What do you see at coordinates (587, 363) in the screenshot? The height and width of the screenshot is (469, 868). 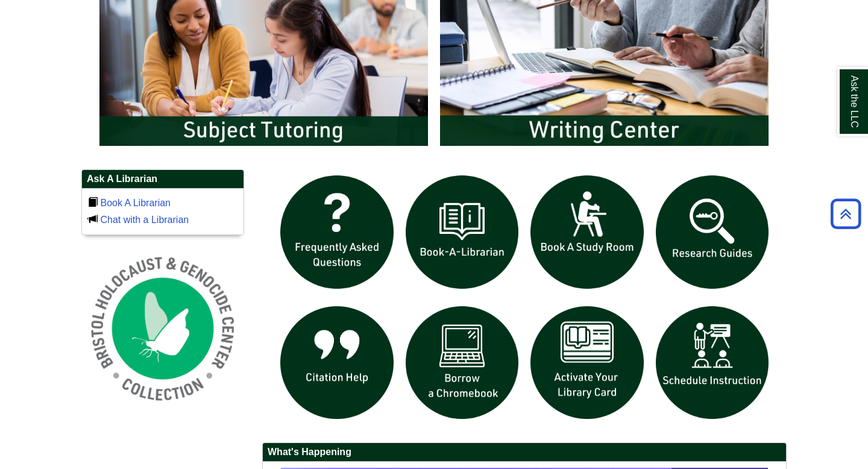 I see `img: activate Library Card icon links to form to activate student ID into library card` at bounding box center [587, 363].